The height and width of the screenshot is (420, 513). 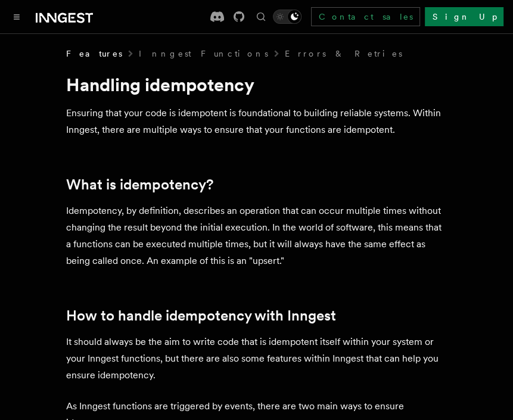 I want to click on p: It should always be the aim to write code that is idempotent itself within your system or your In..., so click(x=257, y=358).